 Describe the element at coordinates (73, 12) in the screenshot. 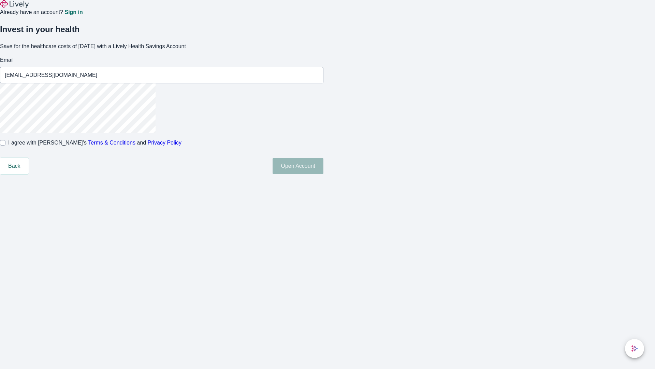

I see `a: Sign in` at that location.